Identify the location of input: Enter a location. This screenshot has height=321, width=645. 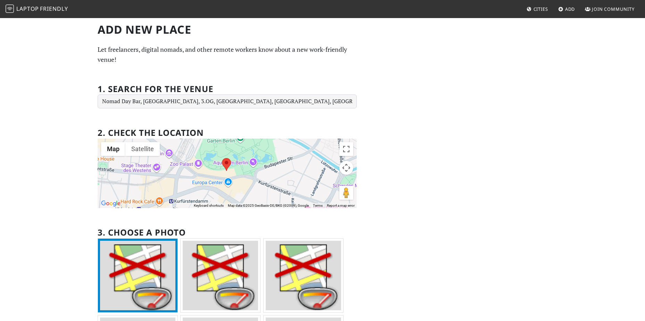
(227, 101).